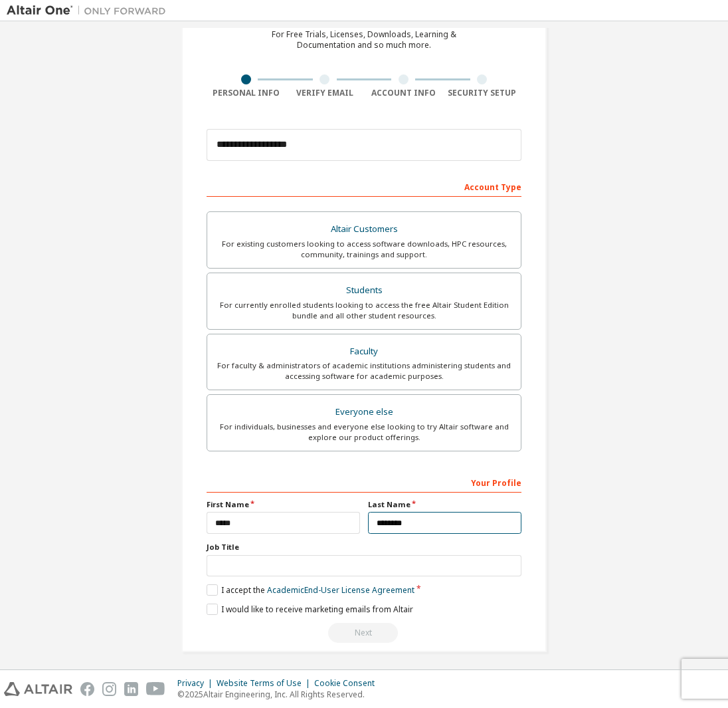  What do you see at coordinates (197, 683) in the screenshot?
I see `div: Privacy` at bounding box center [197, 683].